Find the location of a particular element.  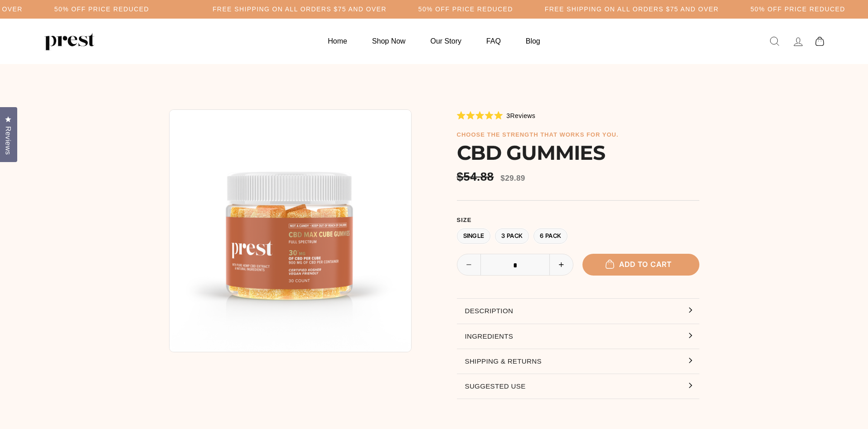

a: Shop Now is located at coordinates (389, 41).